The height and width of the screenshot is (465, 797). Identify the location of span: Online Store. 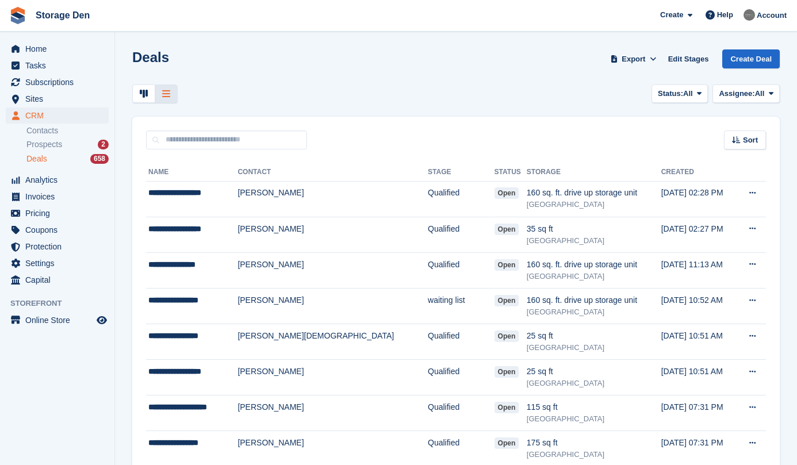
(60, 320).